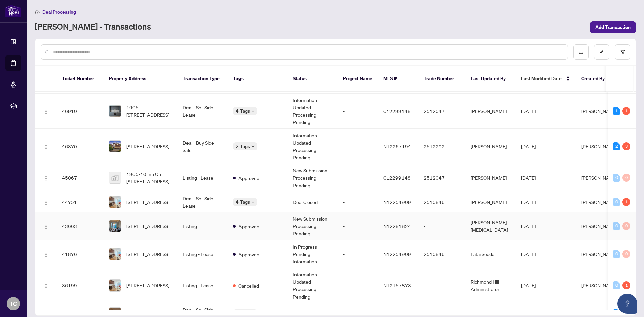  I want to click on td: 46870, so click(80, 146).